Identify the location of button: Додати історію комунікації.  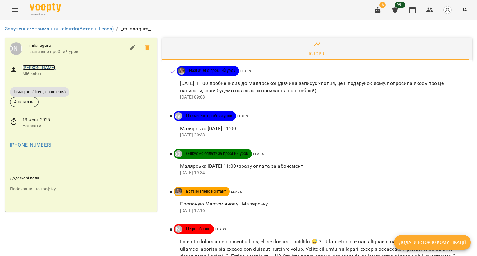
(432, 243).